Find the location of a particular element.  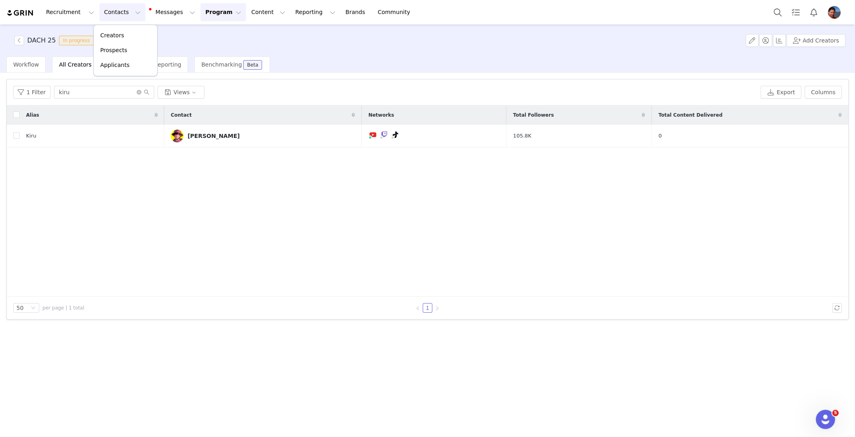

a: Community is located at coordinates (396, 12).